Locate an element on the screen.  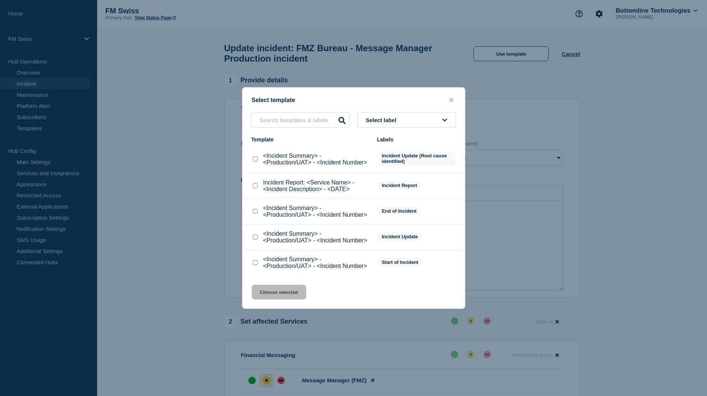
span: End of Incident is located at coordinates (399, 211).